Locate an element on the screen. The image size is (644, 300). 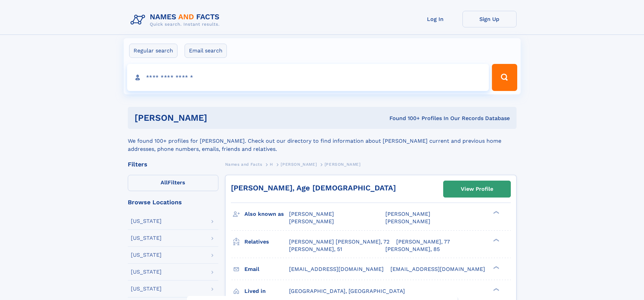
h3: Email is located at coordinates (266, 269).